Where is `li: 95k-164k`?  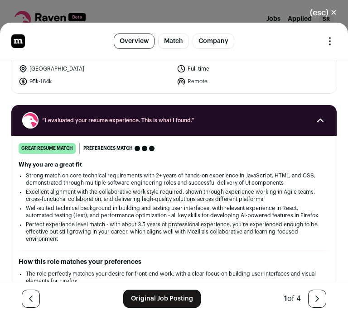 li: 95k-164k is located at coordinates (95, 82).